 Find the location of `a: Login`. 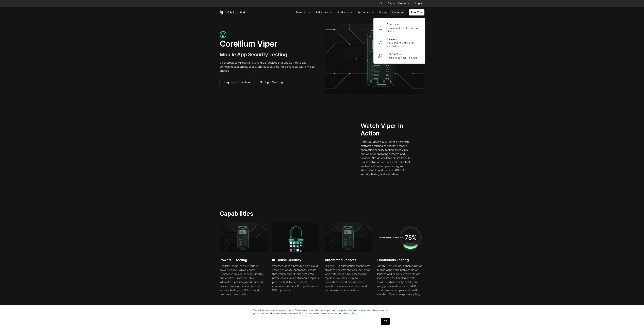

a: Login is located at coordinates (419, 3).